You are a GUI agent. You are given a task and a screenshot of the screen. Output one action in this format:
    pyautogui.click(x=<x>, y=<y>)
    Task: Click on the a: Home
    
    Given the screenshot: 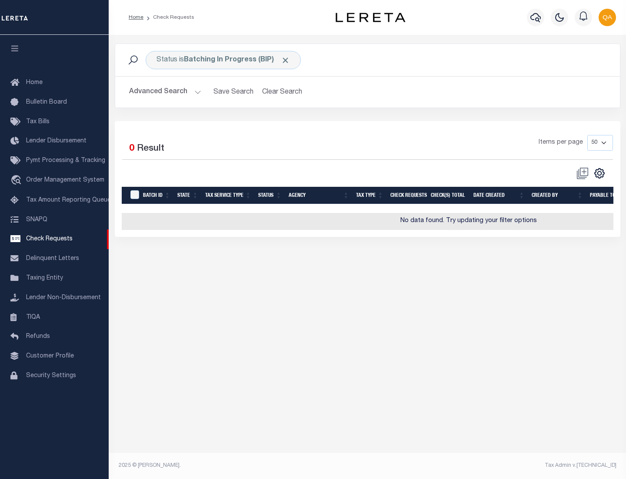 What is the action you would take?
    pyautogui.click(x=136, y=17)
    